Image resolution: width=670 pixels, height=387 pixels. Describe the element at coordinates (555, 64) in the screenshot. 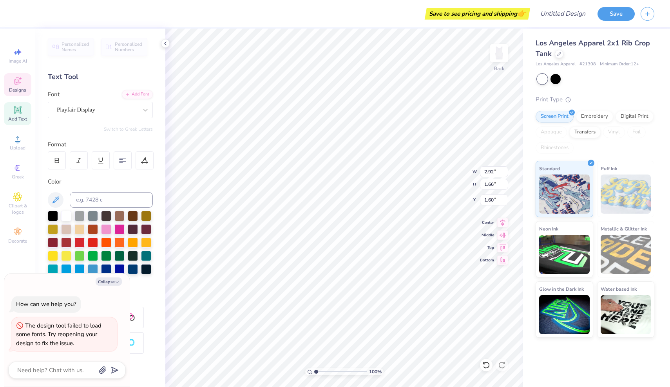

I see `span: Los Angeles Apparel` at that location.